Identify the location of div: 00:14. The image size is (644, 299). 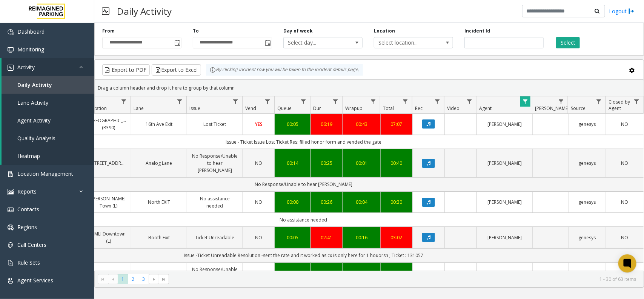
(293, 163).